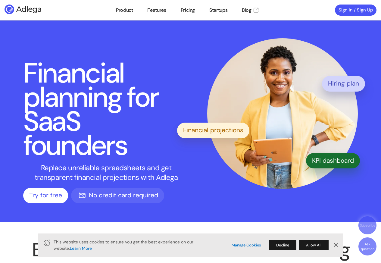 The image size is (381, 263). Describe the element at coordinates (247, 245) in the screenshot. I see `a: Manage Cookies` at that location.